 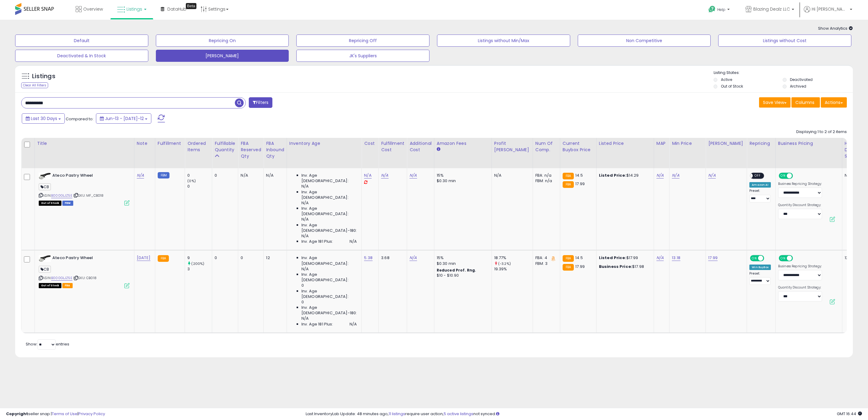 I want to click on div: Preset:, so click(x=760, y=278).